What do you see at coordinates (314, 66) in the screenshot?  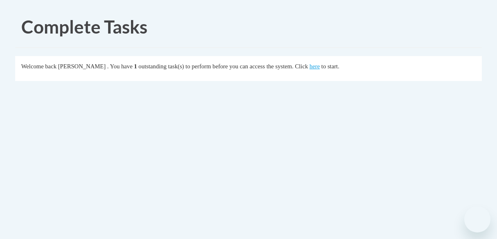 I see `a: here` at bounding box center [314, 66].